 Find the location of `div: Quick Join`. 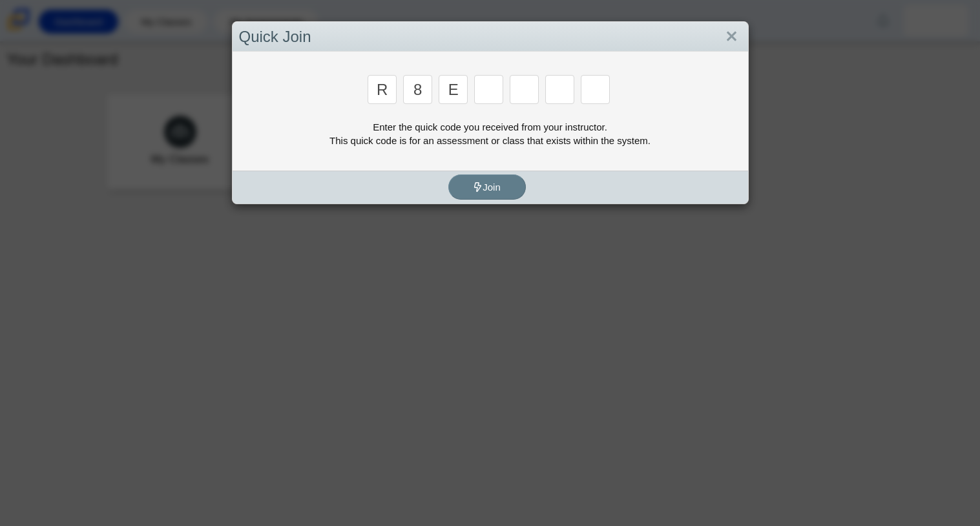

div: Quick Join is located at coordinates (490, 37).